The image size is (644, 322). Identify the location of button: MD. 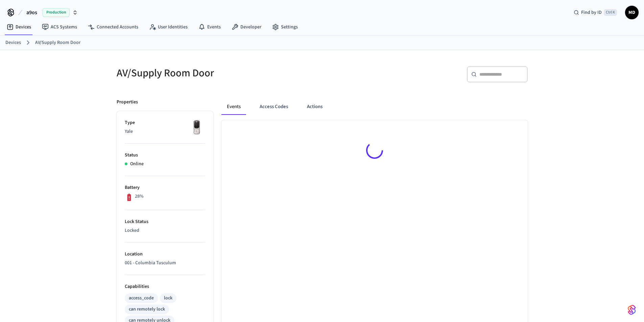
(632, 13).